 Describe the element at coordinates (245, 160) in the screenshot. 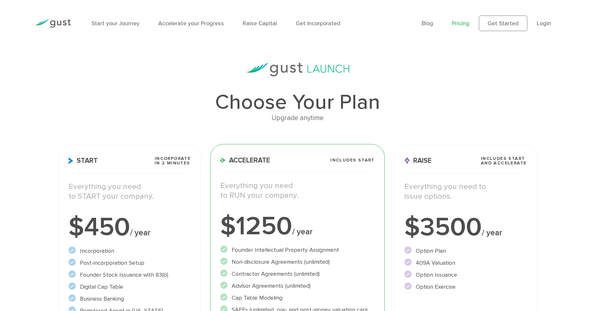

I see `span: Accelerate` at that location.